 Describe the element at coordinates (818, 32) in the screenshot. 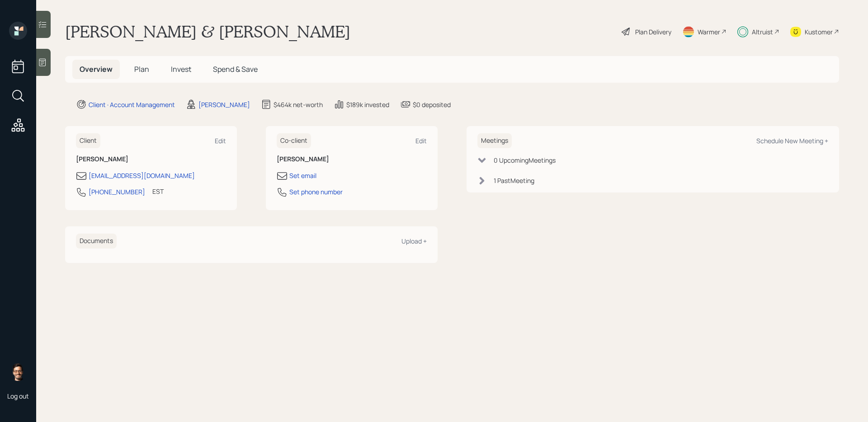

I see `div: Kustomer` at that location.